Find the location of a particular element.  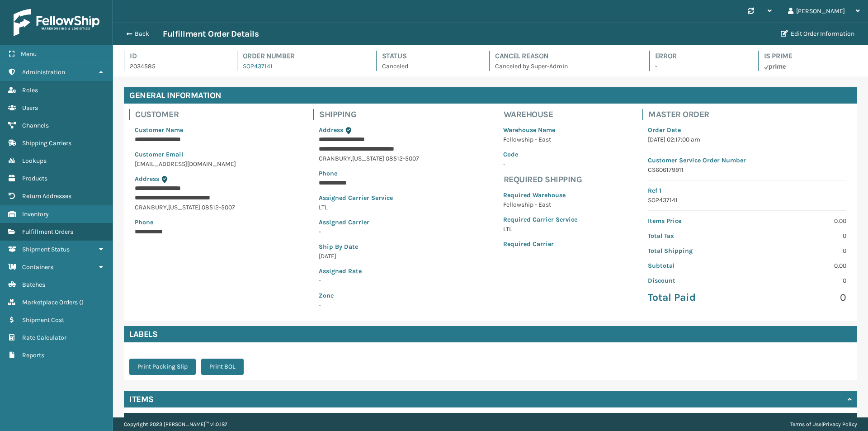

span: Users is located at coordinates (30, 108).